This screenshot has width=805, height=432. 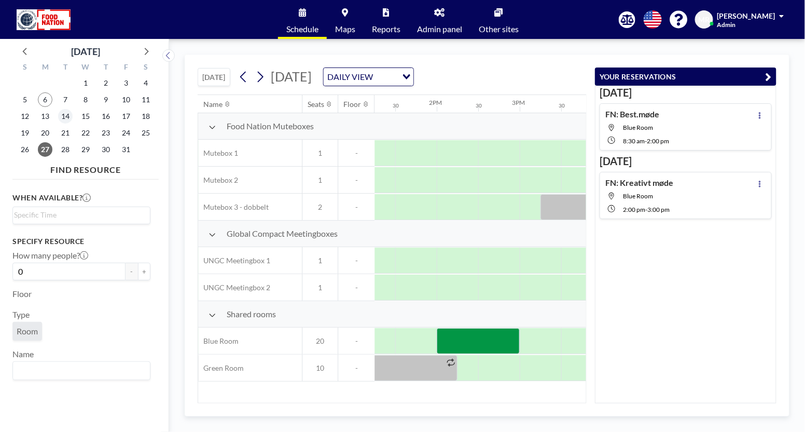 I want to click on span: Friday, October 31, 2025, so click(x=126, y=149).